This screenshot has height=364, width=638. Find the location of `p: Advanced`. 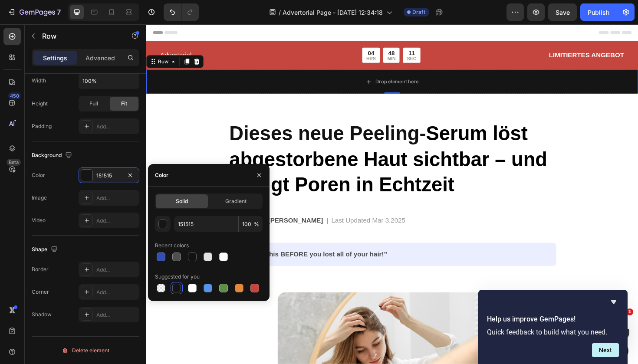

p: Advanced is located at coordinates (100, 58).